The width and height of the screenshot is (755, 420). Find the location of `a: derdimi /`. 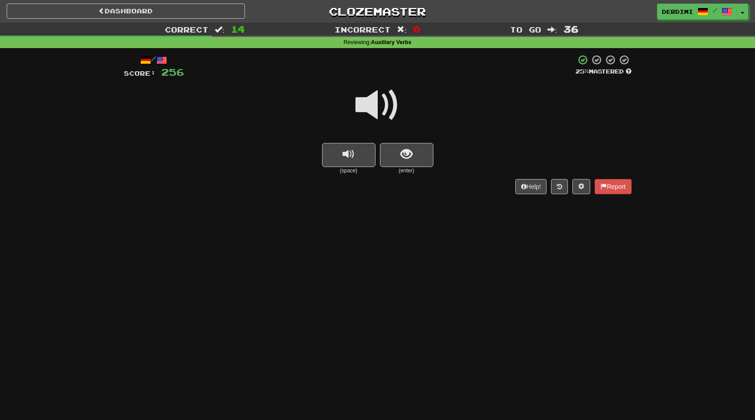

a: derdimi / is located at coordinates (697, 12).